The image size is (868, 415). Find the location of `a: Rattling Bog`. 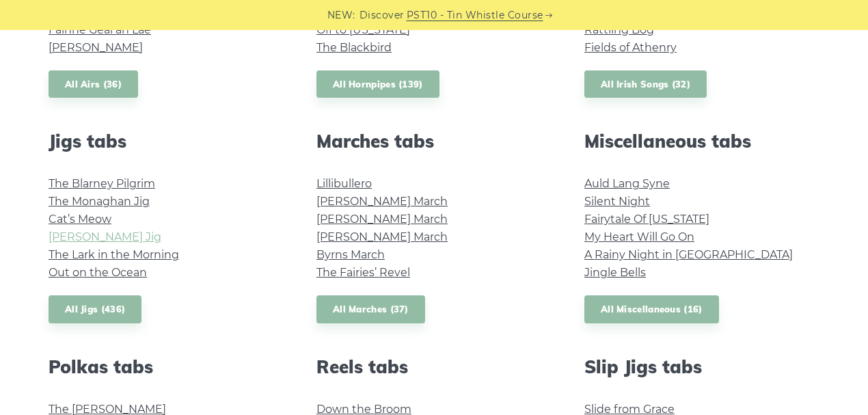

a: Rattling Bog is located at coordinates (619, 29).